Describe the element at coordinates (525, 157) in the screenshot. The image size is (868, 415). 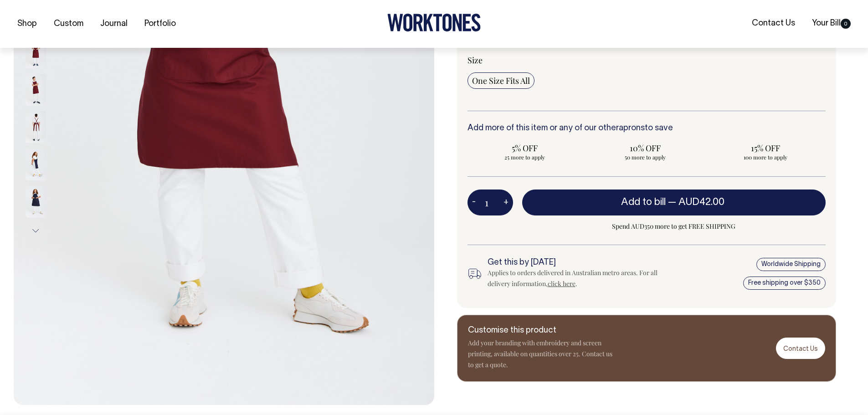
I see `span: 25 more to apply` at that location.